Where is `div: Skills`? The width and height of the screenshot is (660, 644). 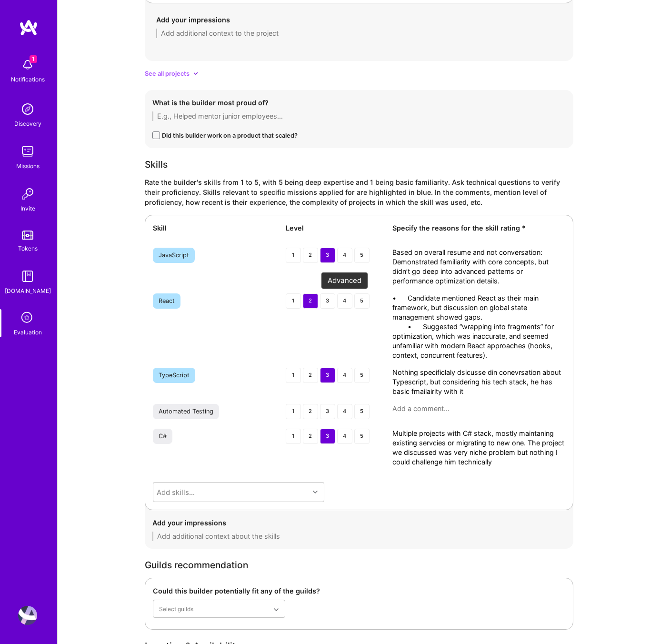 div: Skills is located at coordinates (359, 164).